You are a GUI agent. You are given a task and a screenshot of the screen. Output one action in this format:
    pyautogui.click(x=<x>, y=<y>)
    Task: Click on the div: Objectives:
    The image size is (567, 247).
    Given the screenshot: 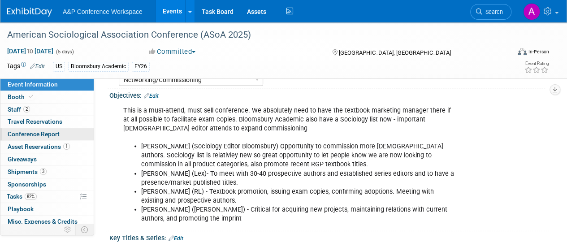 What is the action you would take?
    pyautogui.click(x=329, y=95)
    